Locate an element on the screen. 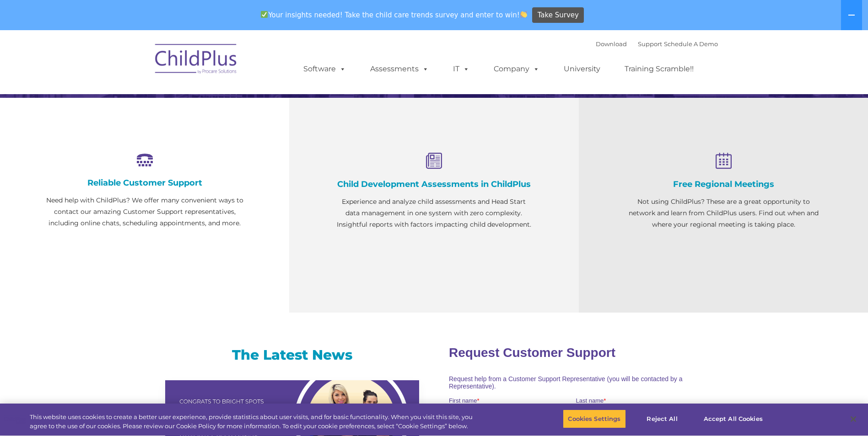  button: Accept All Cookies is located at coordinates (733, 419).